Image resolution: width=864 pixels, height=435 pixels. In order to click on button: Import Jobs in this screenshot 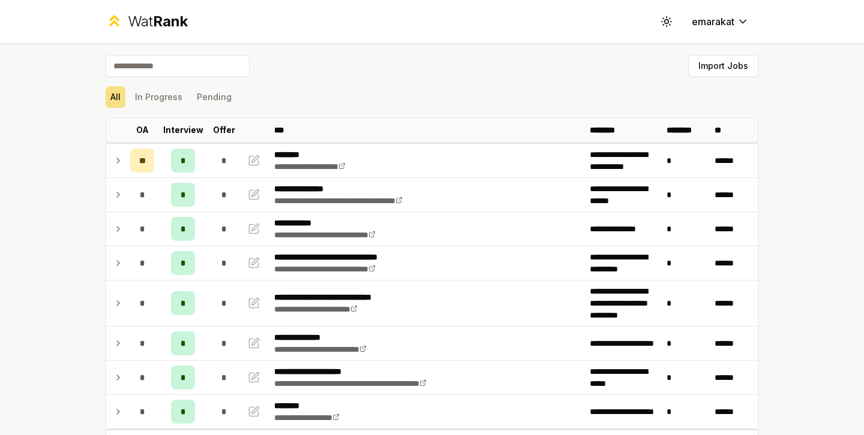, I will do `click(723, 66)`.